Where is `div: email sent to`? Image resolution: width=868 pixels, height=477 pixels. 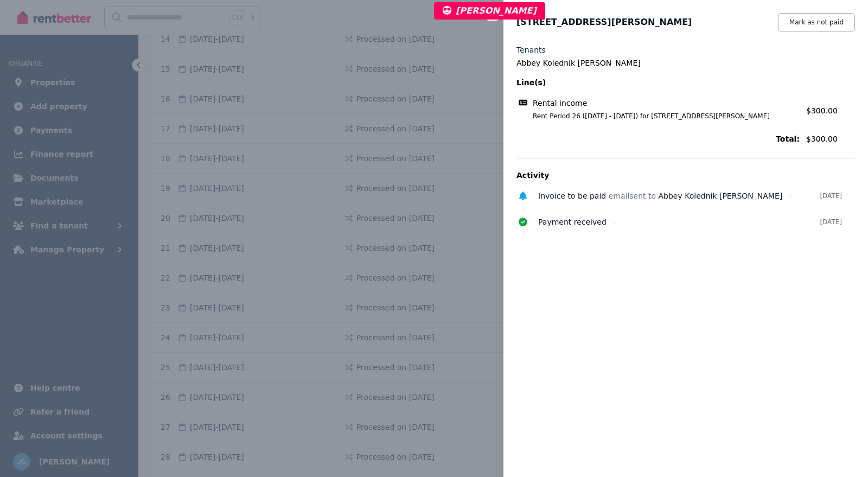 div: email sent to is located at coordinates (678, 196).